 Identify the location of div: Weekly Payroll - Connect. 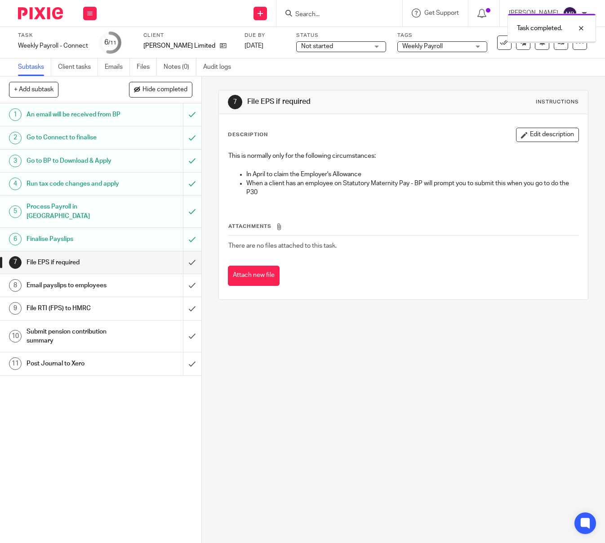
(53, 46).